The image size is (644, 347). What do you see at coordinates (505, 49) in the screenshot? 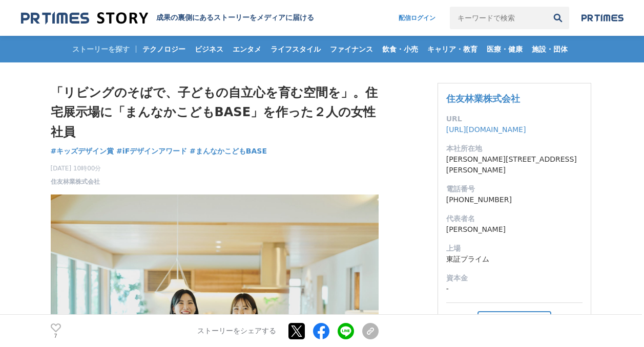
I see `span: 医療・健康` at bounding box center [505, 49].